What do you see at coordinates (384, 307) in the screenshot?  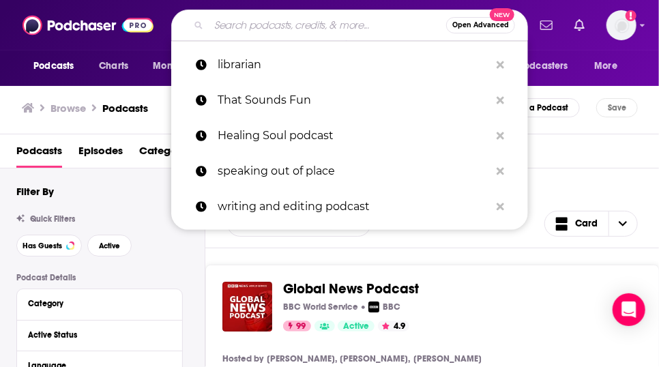 I see `a: BBCBBC` at bounding box center [384, 307].